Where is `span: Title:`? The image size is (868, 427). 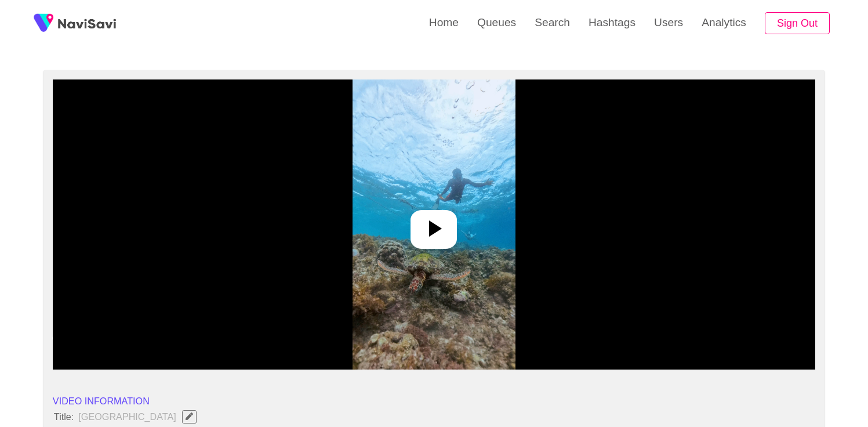
span: Title: is located at coordinates (63, 417).